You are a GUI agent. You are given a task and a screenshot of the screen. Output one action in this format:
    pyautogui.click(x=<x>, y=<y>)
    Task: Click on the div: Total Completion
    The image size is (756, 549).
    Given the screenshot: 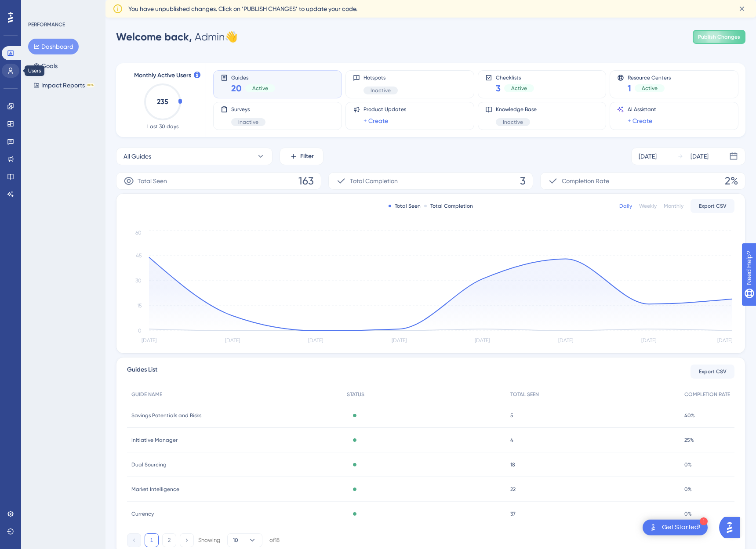 What is the action you would take?
    pyautogui.click(x=449, y=206)
    